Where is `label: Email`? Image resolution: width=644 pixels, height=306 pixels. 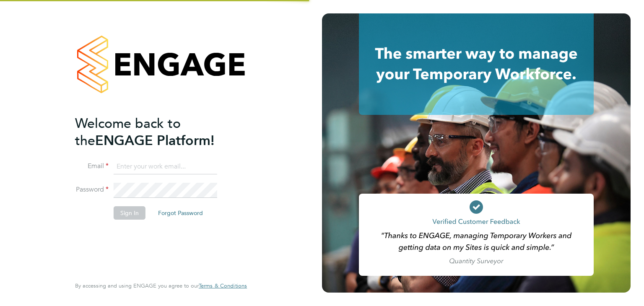 label: Email is located at coordinates (92, 166).